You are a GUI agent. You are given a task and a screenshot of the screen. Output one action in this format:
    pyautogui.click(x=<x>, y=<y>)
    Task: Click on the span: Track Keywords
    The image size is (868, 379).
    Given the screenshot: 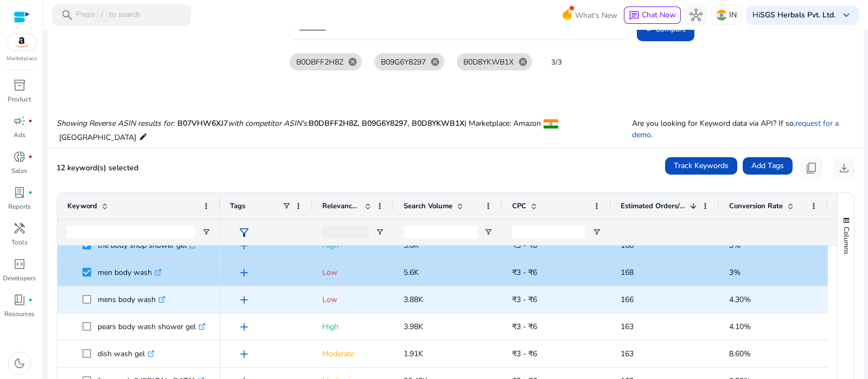 What is the action you would take?
    pyautogui.click(x=701, y=165)
    